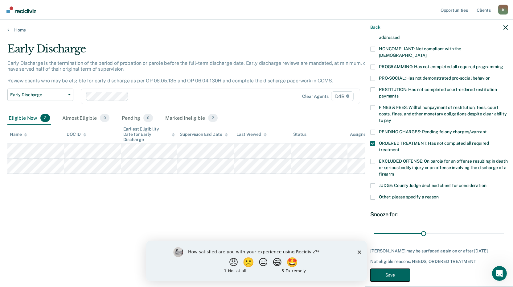 Image resolution: width=513 pixels, height=287 pixels. Describe the element at coordinates (32, 11) in the screenshot. I see `img: Profile image for Kim` at that location.